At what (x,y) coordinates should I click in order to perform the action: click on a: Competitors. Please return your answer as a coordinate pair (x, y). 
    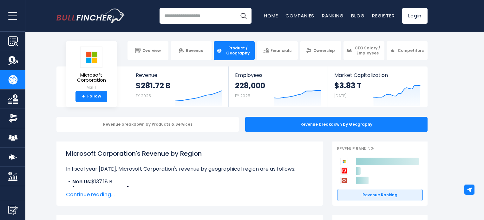
    Looking at the image, I should click on (407, 51).